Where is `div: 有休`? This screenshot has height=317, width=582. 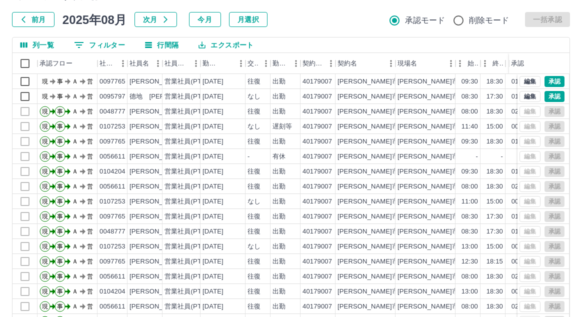
div: 有休 is located at coordinates (279, 156).